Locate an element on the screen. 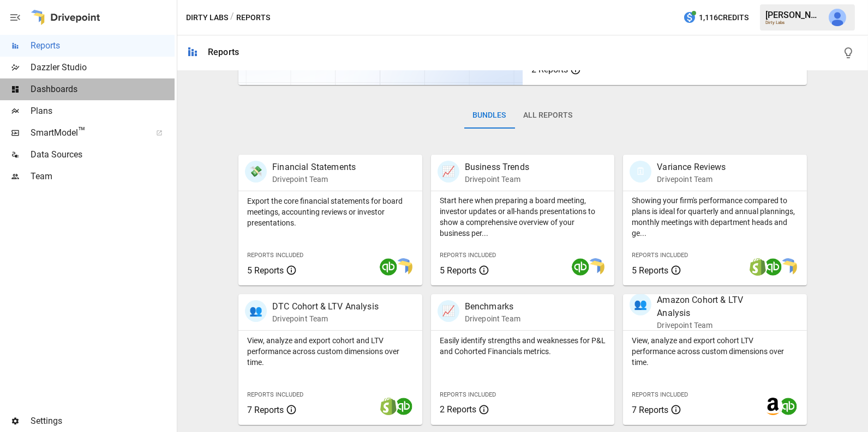 The image size is (868, 432). div: Dirty Labs is located at coordinates (794, 22).